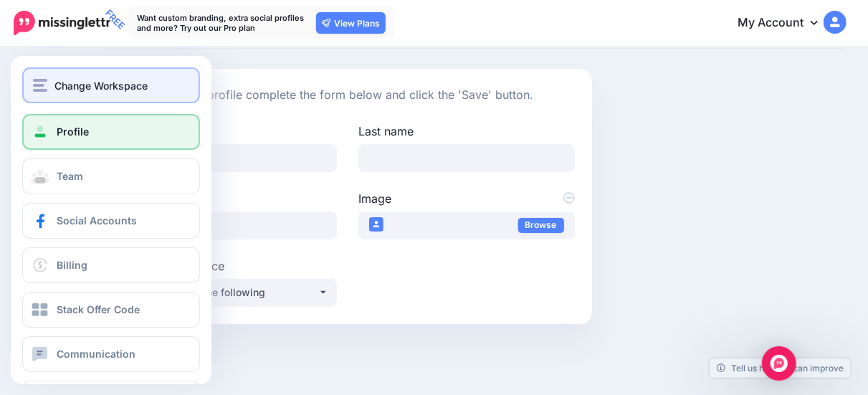  I want to click on a: Profile, so click(111, 132).